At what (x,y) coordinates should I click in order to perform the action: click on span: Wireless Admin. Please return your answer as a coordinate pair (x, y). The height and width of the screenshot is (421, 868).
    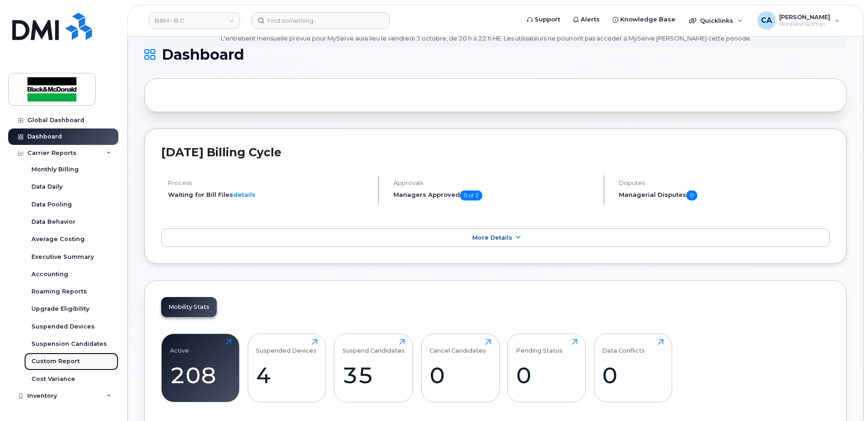
    Looking at the image, I should click on (805, 24).